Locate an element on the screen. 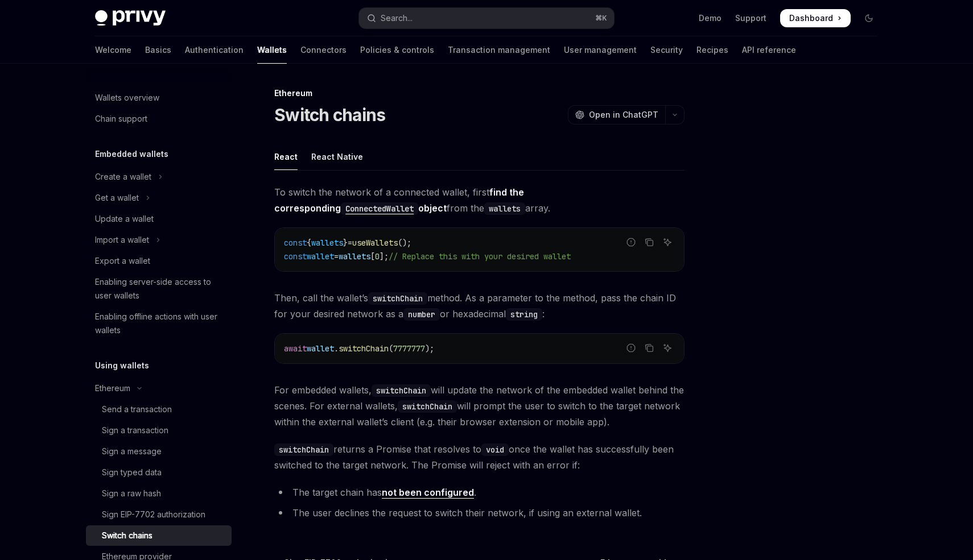 This screenshot has height=560, width=973. button: Open in ChatGPT is located at coordinates (616, 115).